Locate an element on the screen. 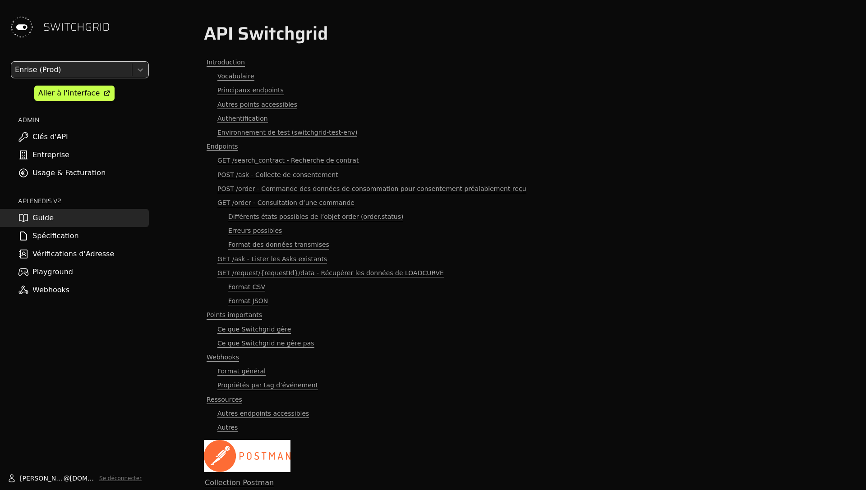  span: GET /search_contract - Recherche de contrat is located at coordinates (288, 160).